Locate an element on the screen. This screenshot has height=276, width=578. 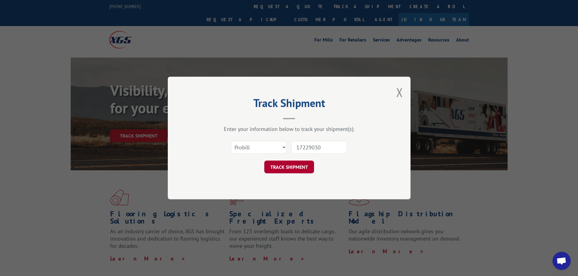
div: Enter your information below to track your shipment(s). is located at coordinates (289, 129).